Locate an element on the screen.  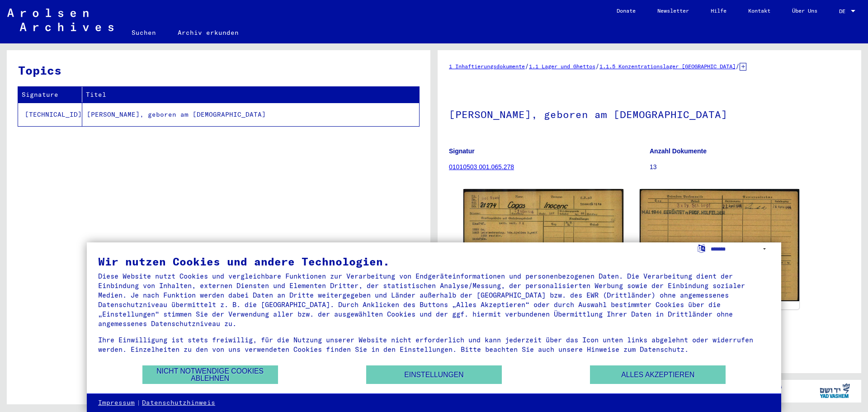
a: 01010503 001.065.278 is located at coordinates (481, 167).